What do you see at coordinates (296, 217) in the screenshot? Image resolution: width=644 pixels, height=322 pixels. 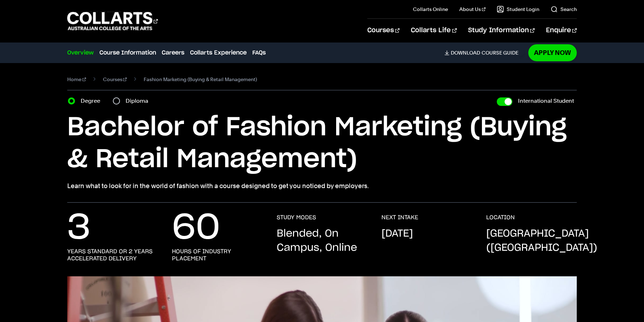 I see `h3: STUDY MODES` at bounding box center [296, 217].